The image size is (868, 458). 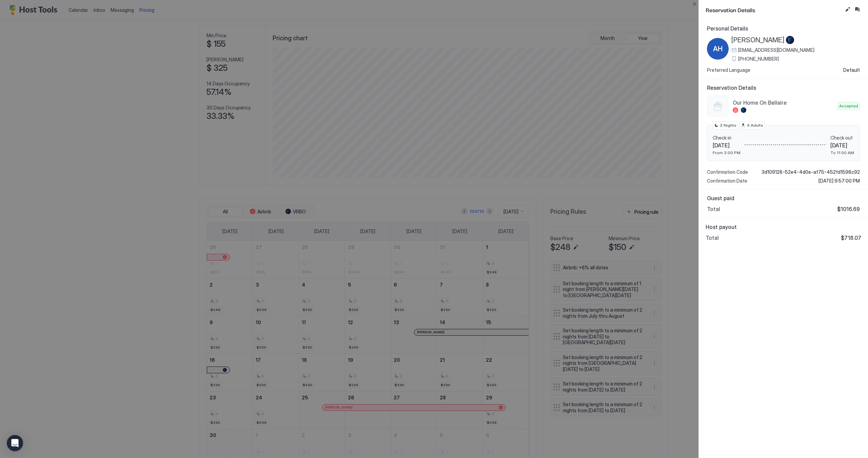 What do you see at coordinates (729, 70) in the screenshot?
I see `span: Preferred Language` at bounding box center [729, 70].